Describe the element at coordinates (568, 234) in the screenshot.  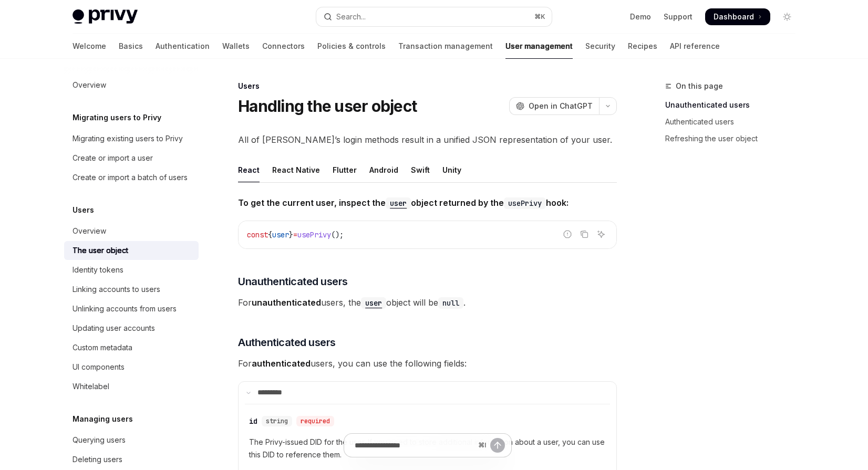
I see `button: Report incorrect code` at that location.